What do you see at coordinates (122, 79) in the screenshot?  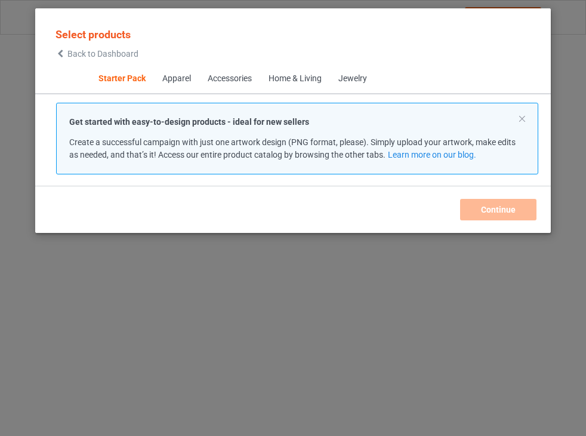 I see `span: Starter Pack` at bounding box center [122, 79].